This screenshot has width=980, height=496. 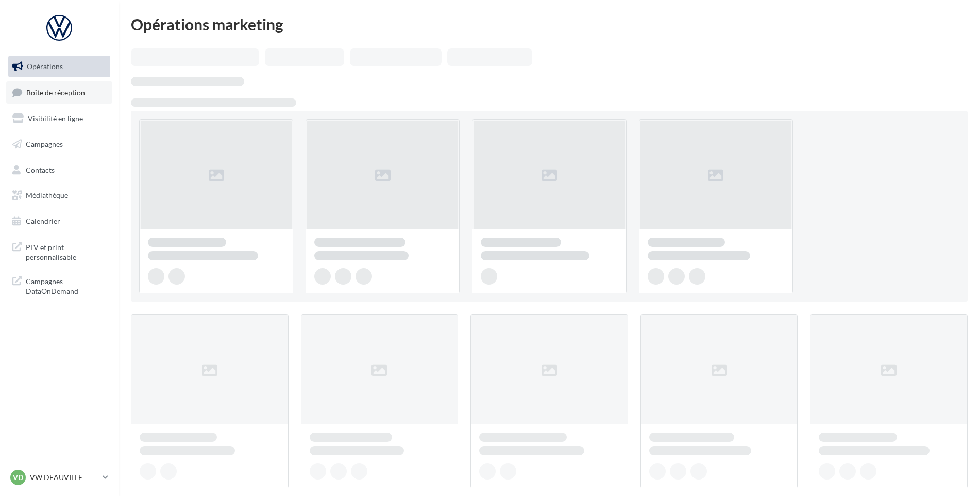 What do you see at coordinates (18, 477) in the screenshot?
I see `span: VD` at bounding box center [18, 477].